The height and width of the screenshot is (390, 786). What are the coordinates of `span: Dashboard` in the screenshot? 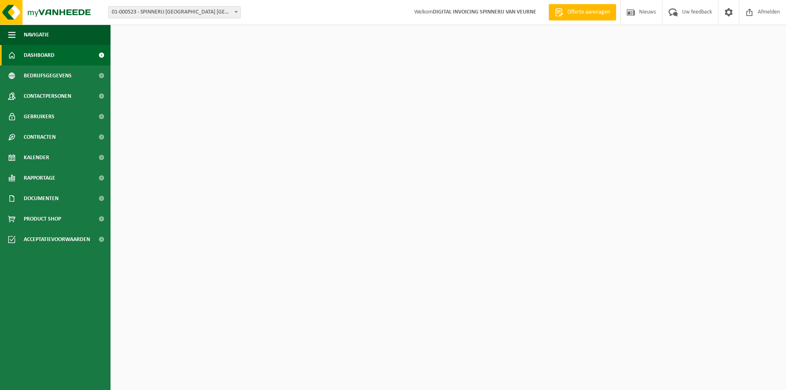 It's located at (39, 55).